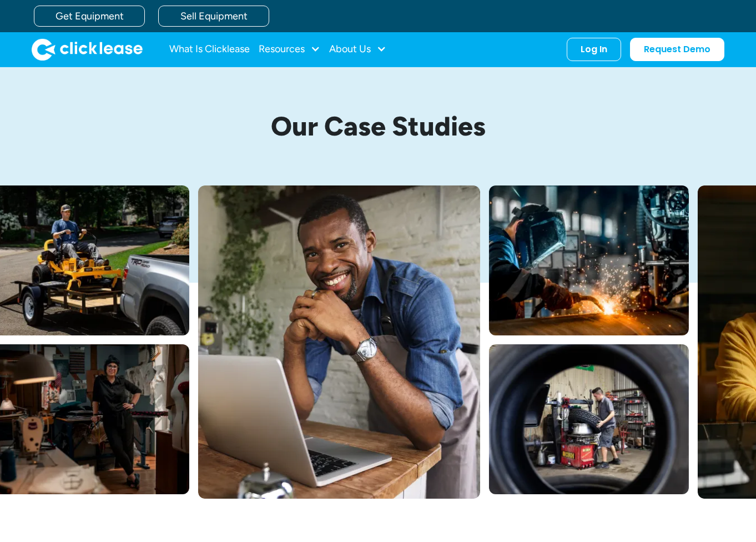 The height and width of the screenshot is (542, 756). Describe the element at coordinates (214, 16) in the screenshot. I see `a: Sell Equipment` at that location.